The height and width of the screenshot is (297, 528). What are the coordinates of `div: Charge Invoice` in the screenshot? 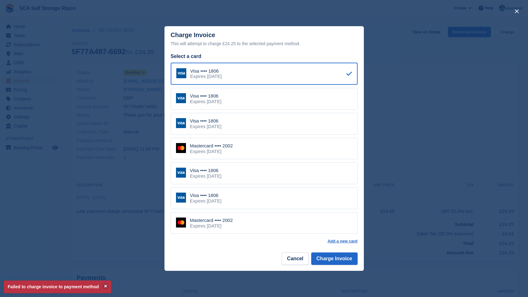 It's located at (264, 39).